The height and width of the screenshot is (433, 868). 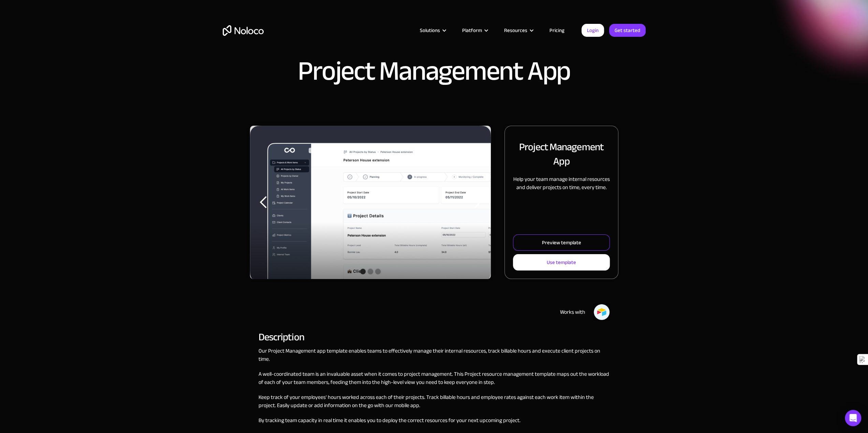 What do you see at coordinates (573, 312) in the screenshot?
I see `div: Works with` at bounding box center [573, 312].